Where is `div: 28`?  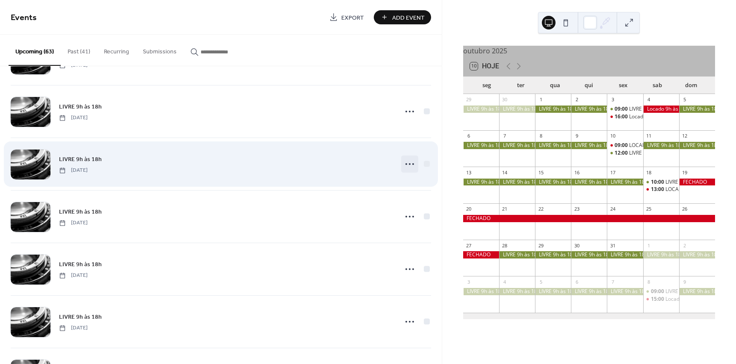 div: 28 is located at coordinates (505, 246).